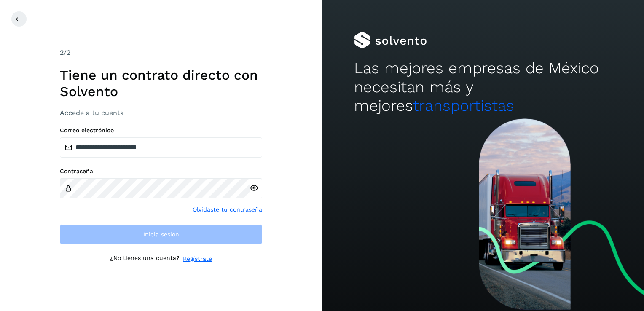 The height and width of the screenshot is (311, 644). I want to click on p: ¿No tienes una cuenta?, so click(145, 258).